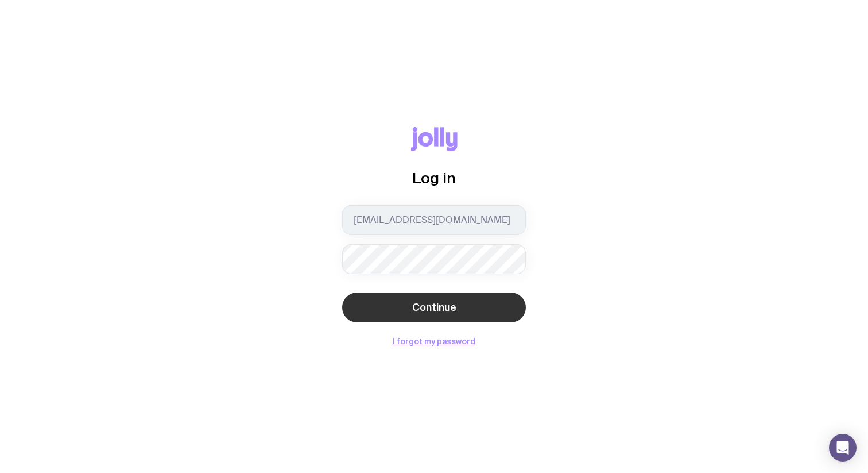 The height and width of the screenshot is (473, 868). What do you see at coordinates (434, 307) in the screenshot?
I see `button: Continue` at bounding box center [434, 307].